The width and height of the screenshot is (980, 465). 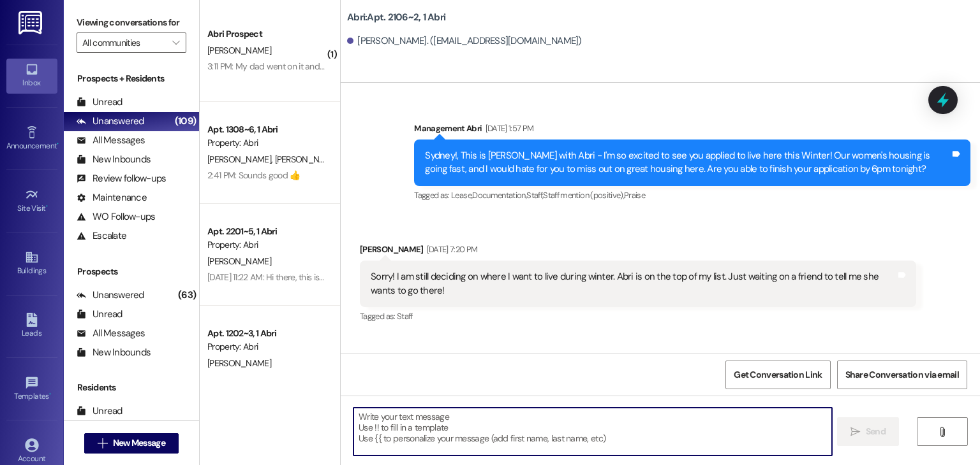 I want to click on span: Send, so click(x=875, y=431).